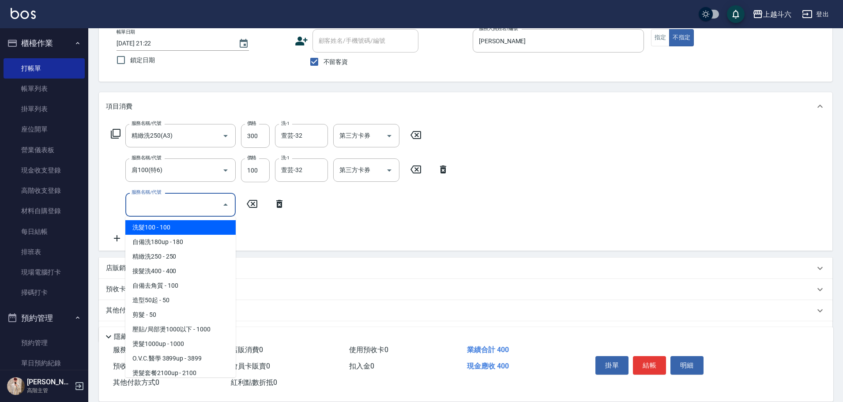  Describe the element at coordinates (44, 211) in the screenshot. I see `a: 材料自購登錄` at that location.